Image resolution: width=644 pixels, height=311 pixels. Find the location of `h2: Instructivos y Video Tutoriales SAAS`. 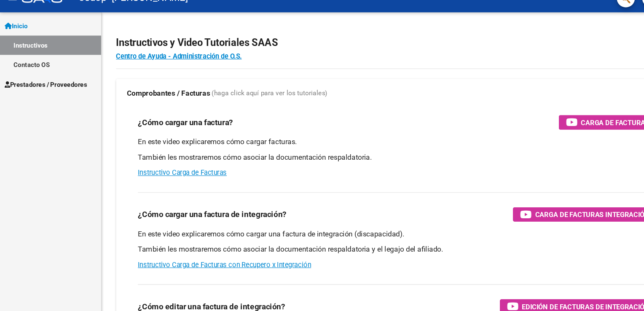

h2: Instructivos y Video Tutoriales SAAS is located at coordinates (369, 56).